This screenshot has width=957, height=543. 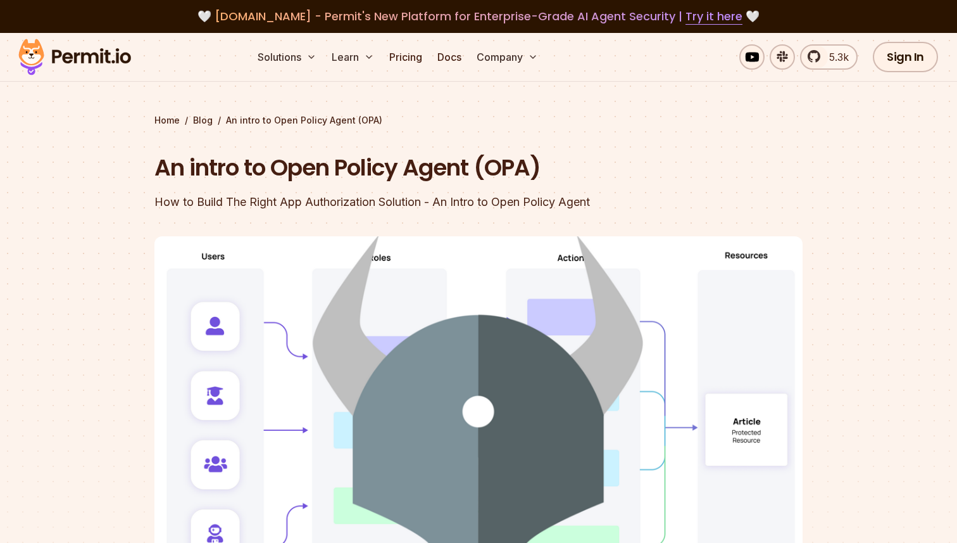 I want to click on a: Home, so click(x=167, y=120).